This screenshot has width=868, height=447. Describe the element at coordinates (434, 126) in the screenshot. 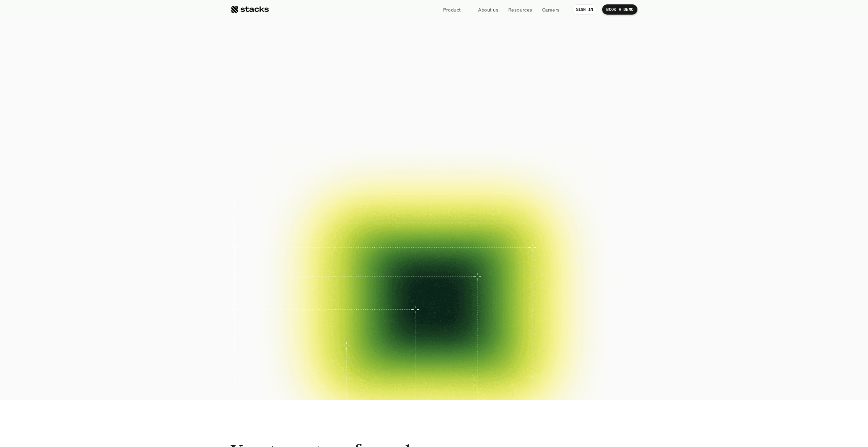

I see `p: Close your books faster, smarter, and risk-free with Stacks, the AI tool for accounting teams.` at that location.